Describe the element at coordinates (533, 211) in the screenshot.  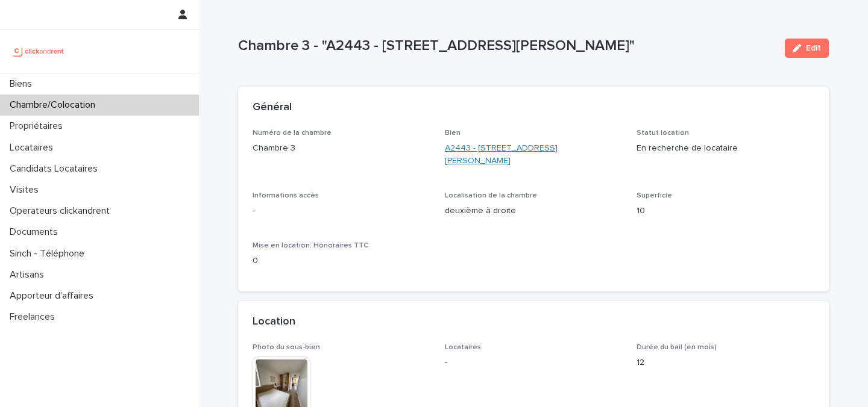
I see `p: deuxième à droite` at that location.